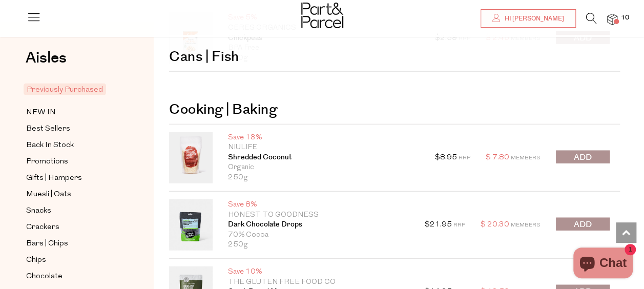  What do you see at coordinates (46, 58) in the screenshot?
I see `span: Aisles` at bounding box center [46, 58].